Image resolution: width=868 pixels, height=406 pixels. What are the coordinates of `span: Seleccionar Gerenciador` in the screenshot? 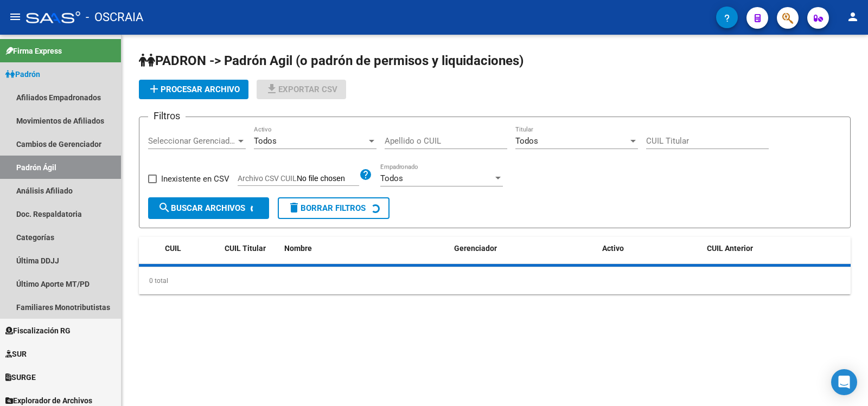 It's located at (192, 141).